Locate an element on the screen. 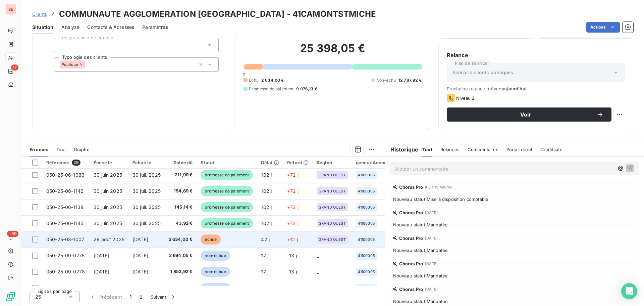 The width and height of the screenshot is (644, 306). span: échue is located at coordinates (211, 239).